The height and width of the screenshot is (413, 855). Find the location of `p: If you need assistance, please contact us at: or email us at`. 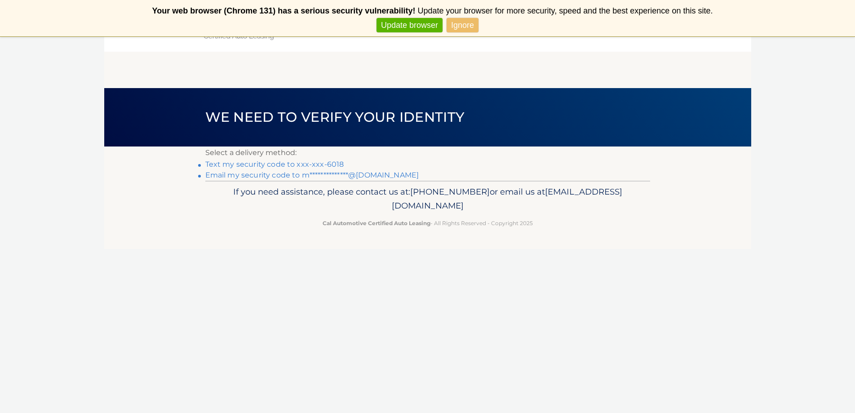

p: If you need assistance, please contact us at: or email us at is located at coordinates (428, 199).